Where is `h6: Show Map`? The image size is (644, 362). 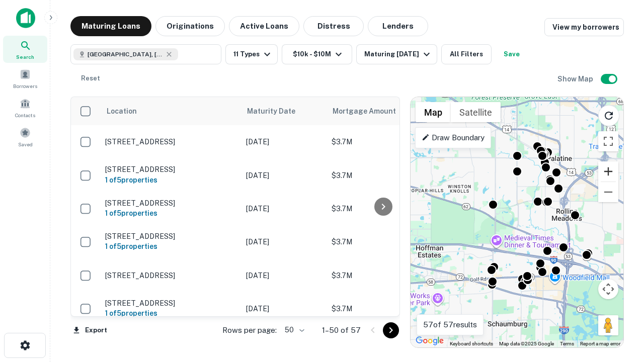 h6: Show Map is located at coordinates (576, 79).